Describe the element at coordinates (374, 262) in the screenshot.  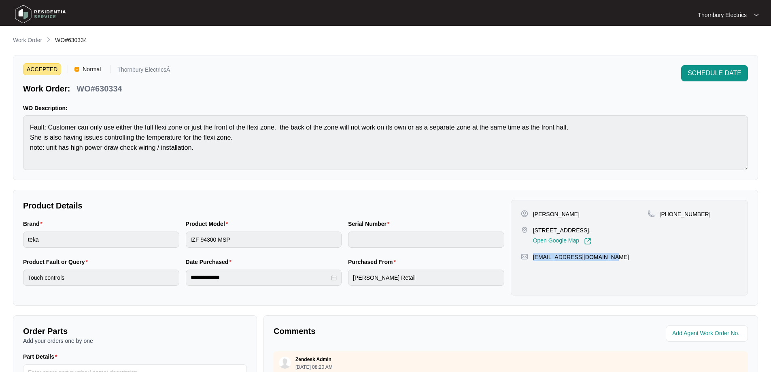
I see `label: Purchased From` at that location.